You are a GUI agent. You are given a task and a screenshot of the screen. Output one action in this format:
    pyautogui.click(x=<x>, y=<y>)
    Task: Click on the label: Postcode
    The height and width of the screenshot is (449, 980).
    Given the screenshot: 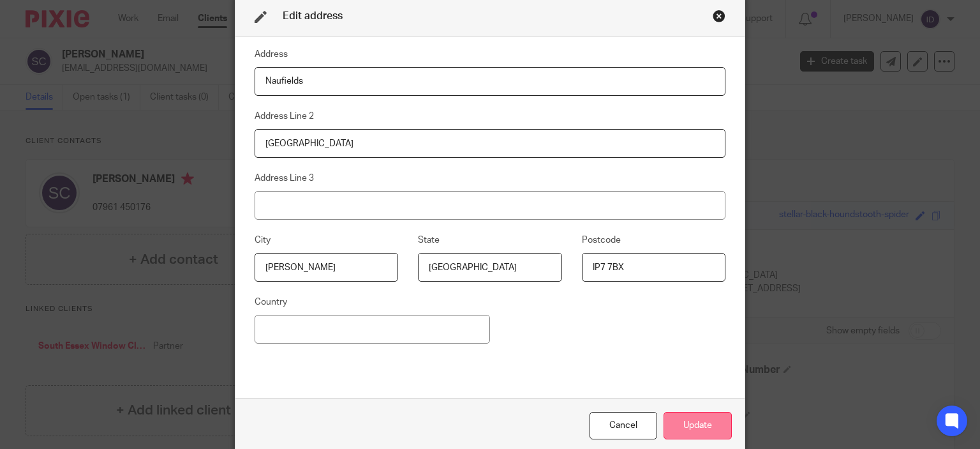 What is the action you would take?
    pyautogui.click(x=601, y=240)
    